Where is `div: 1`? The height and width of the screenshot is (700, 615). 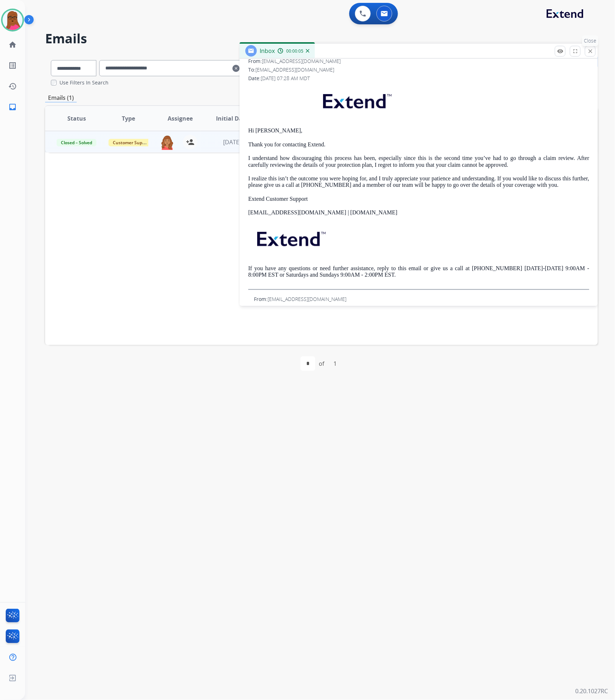
div: 1 is located at coordinates (335, 363).